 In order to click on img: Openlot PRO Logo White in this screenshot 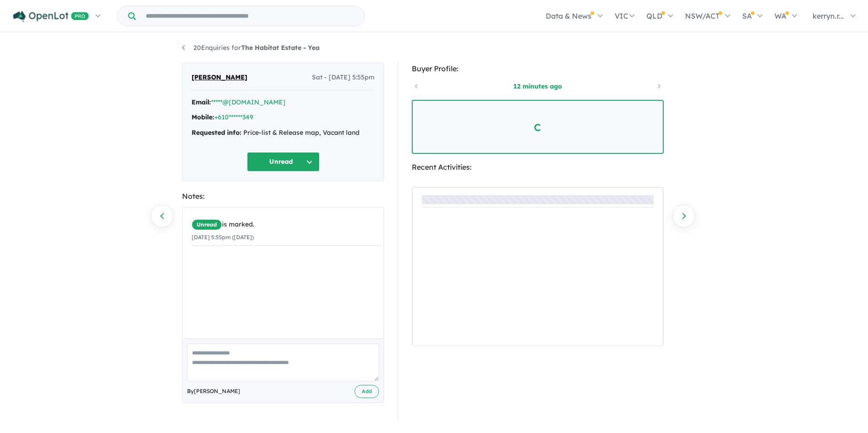, I will do `click(51, 16)`.